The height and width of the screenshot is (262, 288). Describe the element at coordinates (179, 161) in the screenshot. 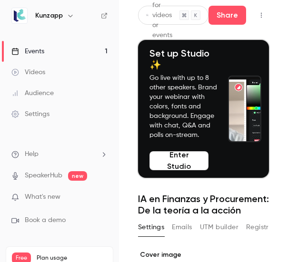

I see `button: Enter Studio` at that location.